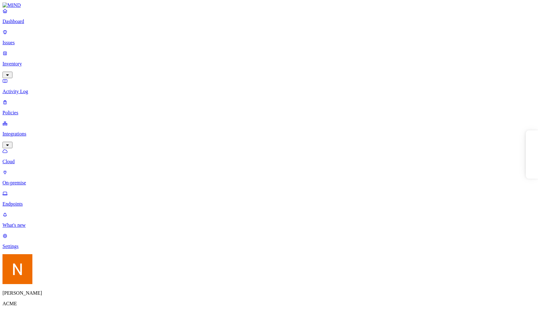  I want to click on a: What's new, so click(269, 220).